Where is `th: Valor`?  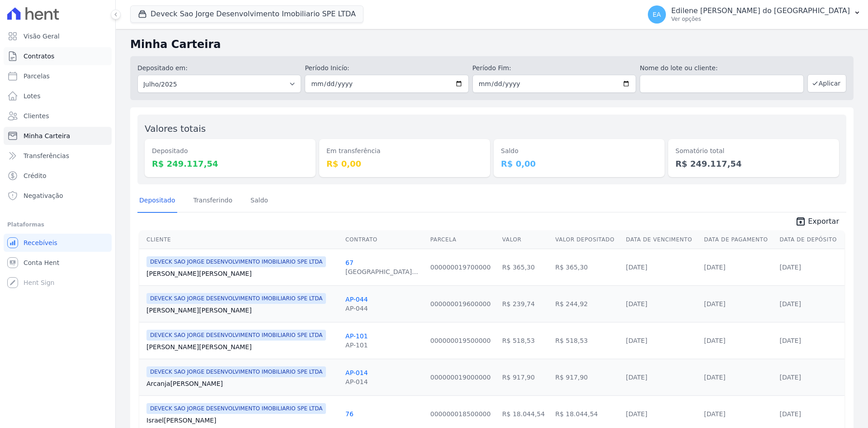
th: Valor is located at coordinates (525, 239).